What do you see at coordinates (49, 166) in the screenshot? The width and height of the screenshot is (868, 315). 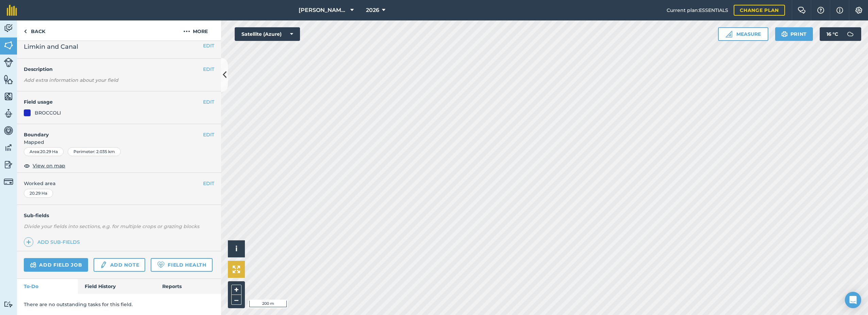 I see `span: View on map` at bounding box center [49, 166].